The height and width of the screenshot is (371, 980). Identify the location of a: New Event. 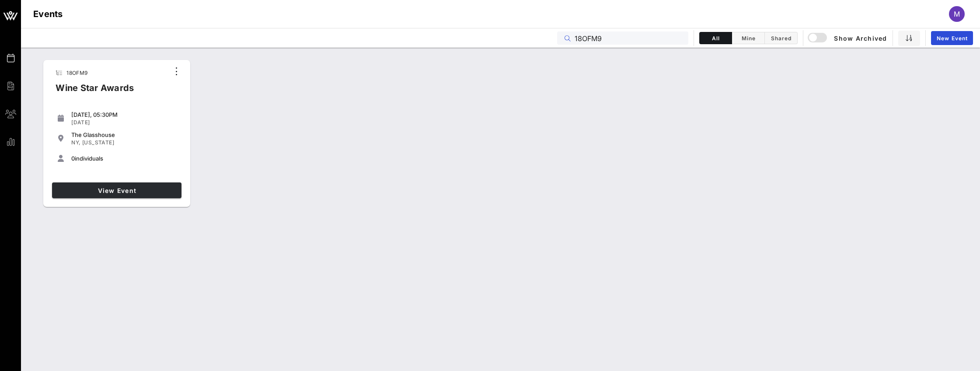
(952, 38).